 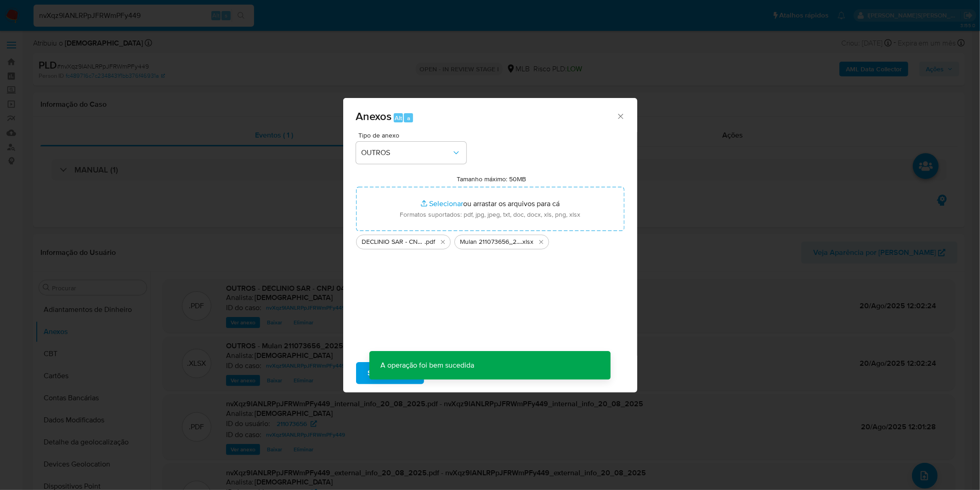 I want to click on span: .pdf, so click(x=430, y=242).